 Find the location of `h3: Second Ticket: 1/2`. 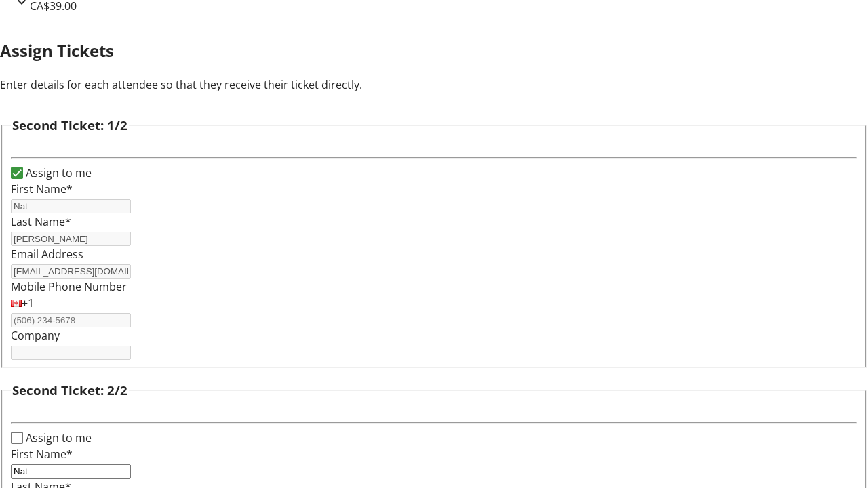

h3: Second Ticket: 1/2 is located at coordinates (70, 125).